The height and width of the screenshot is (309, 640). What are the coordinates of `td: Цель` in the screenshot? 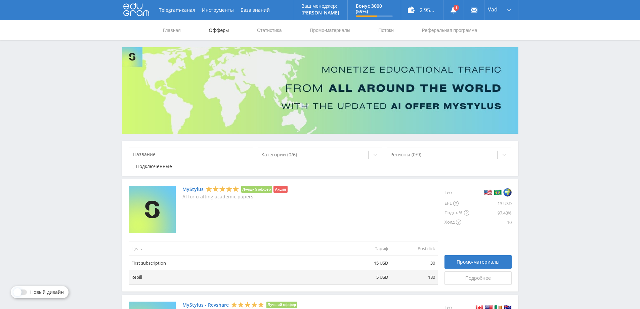 It's located at (236, 248).